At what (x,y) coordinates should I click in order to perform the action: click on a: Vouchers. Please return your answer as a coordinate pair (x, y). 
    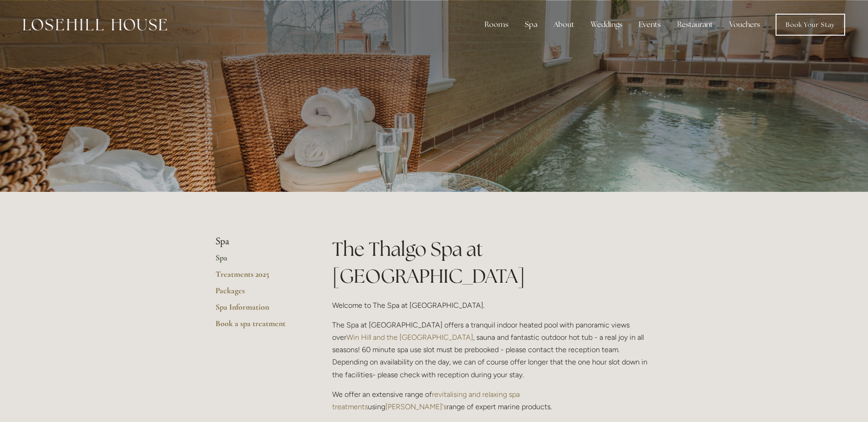
    Looking at the image, I should click on (744, 24).